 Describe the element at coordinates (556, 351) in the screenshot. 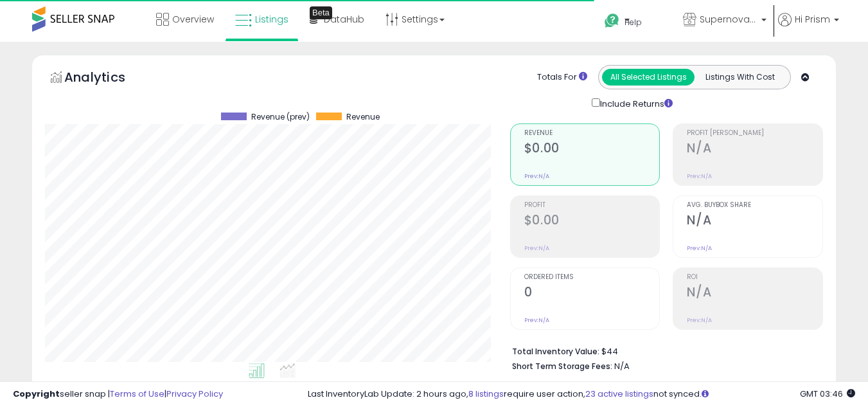

I see `b: Total Inventory Value:` at that location.